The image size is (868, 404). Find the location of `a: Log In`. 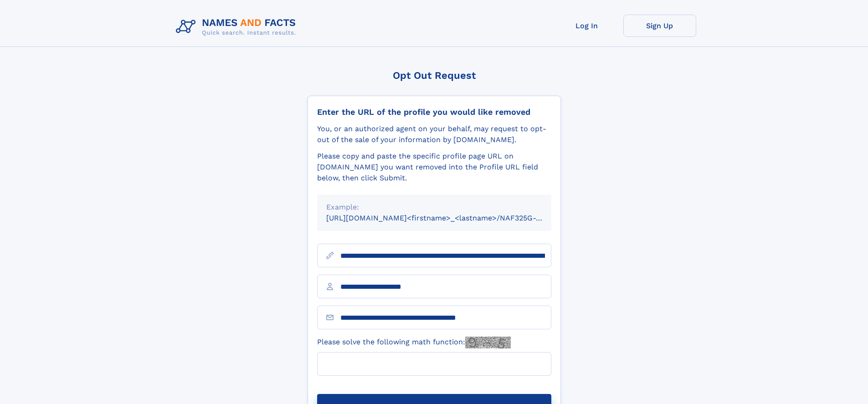

a: Log In is located at coordinates (587, 26).